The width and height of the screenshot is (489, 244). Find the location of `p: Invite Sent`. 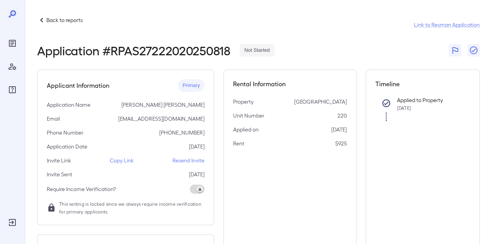

p: Invite Sent is located at coordinates (60, 174).